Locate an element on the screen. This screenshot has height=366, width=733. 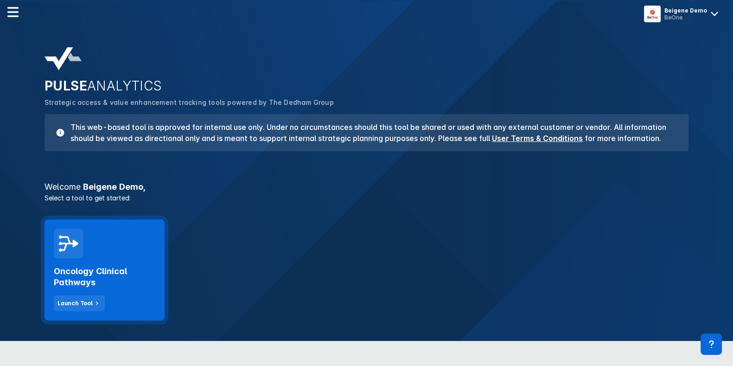
button: Launch Tool is located at coordinates (79, 303).